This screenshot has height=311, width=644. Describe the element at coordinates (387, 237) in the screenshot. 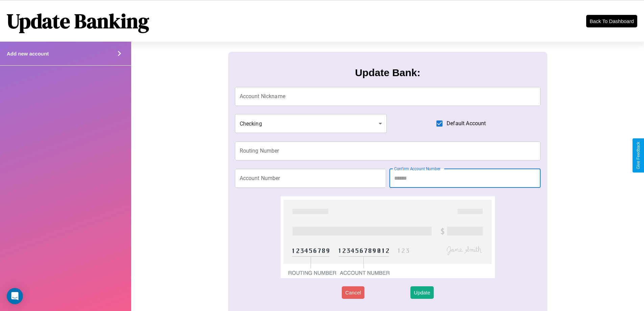

I see `img: check` at that location.